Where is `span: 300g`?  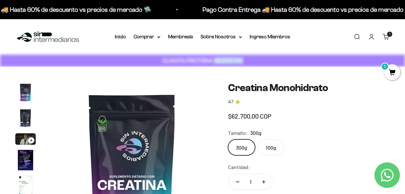
span: 300g is located at coordinates (256, 133).